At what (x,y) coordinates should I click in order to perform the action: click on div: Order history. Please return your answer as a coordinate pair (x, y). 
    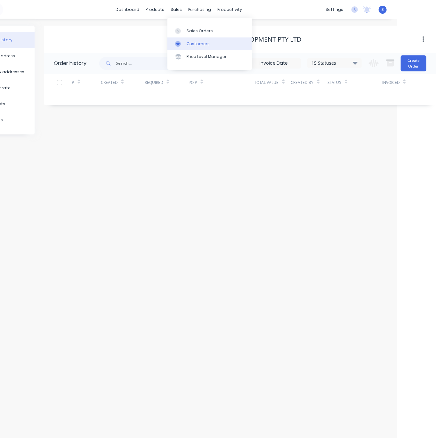
    Looking at the image, I should click on (70, 63).